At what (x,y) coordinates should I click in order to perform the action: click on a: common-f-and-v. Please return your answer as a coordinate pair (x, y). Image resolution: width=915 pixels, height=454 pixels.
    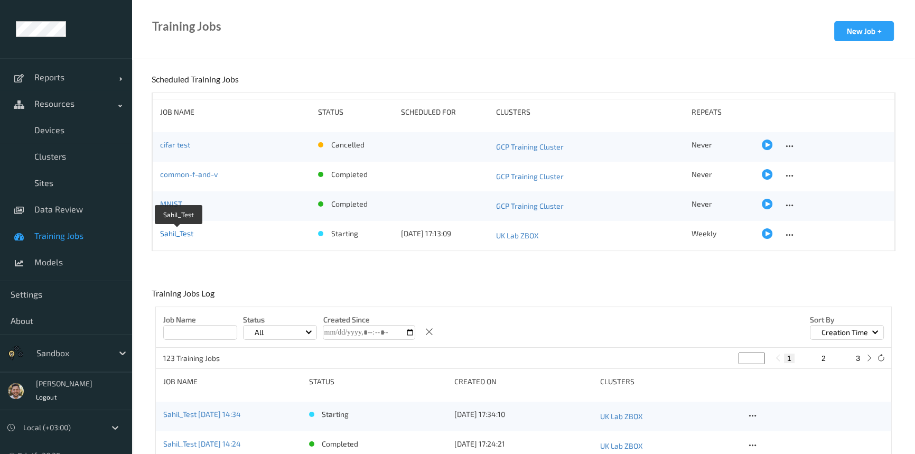
    Looking at the image, I should click on (189, 174).